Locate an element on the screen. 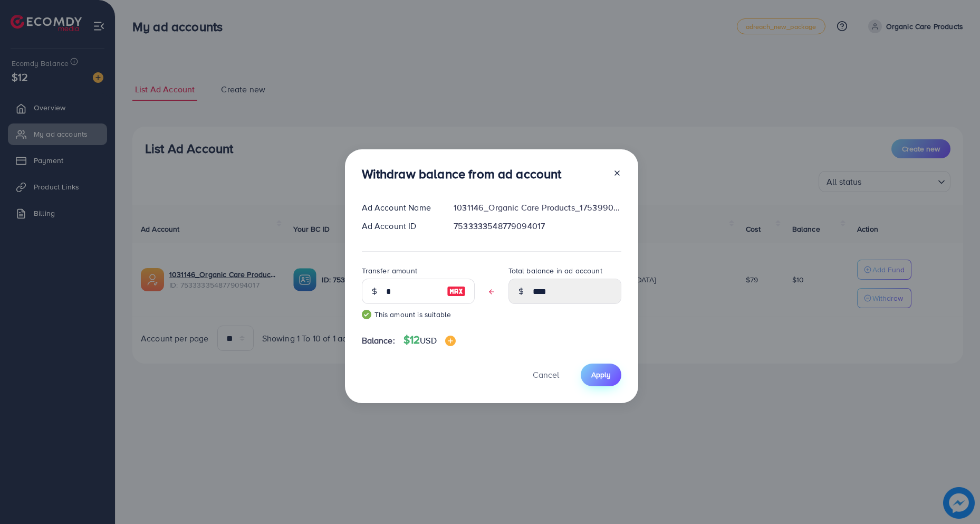 The width and height of the screenshot is (980, 524). span: USD is located at coordinates (428, 340).